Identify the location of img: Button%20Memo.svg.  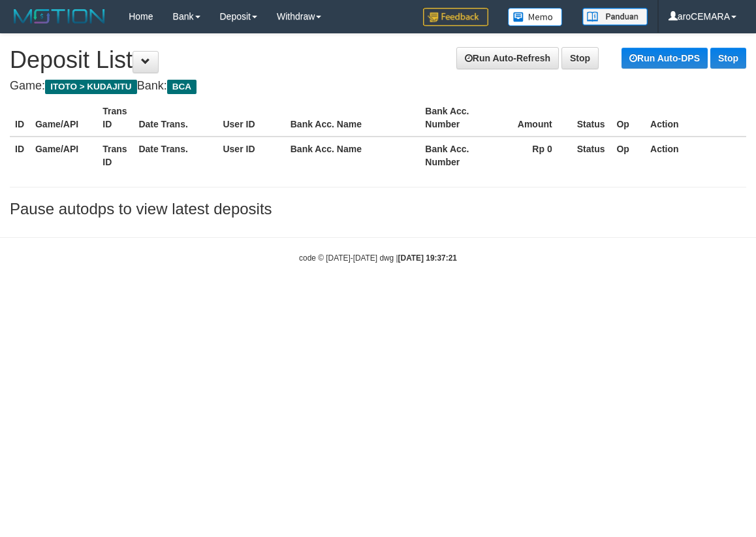
(535, 17).